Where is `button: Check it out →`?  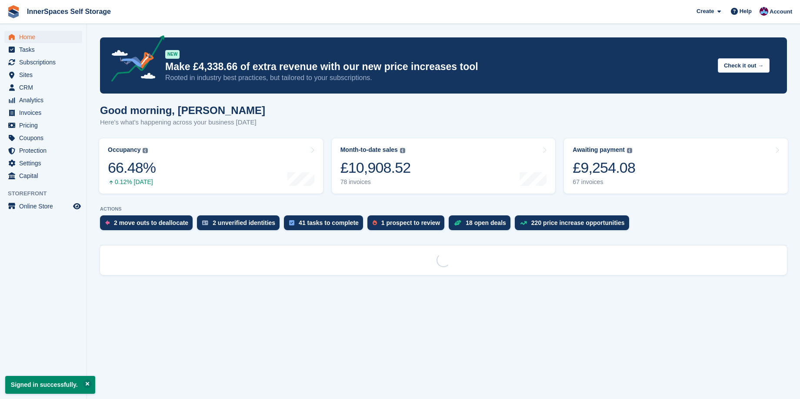
button: Check it out → is located at coordinates (743, 65).